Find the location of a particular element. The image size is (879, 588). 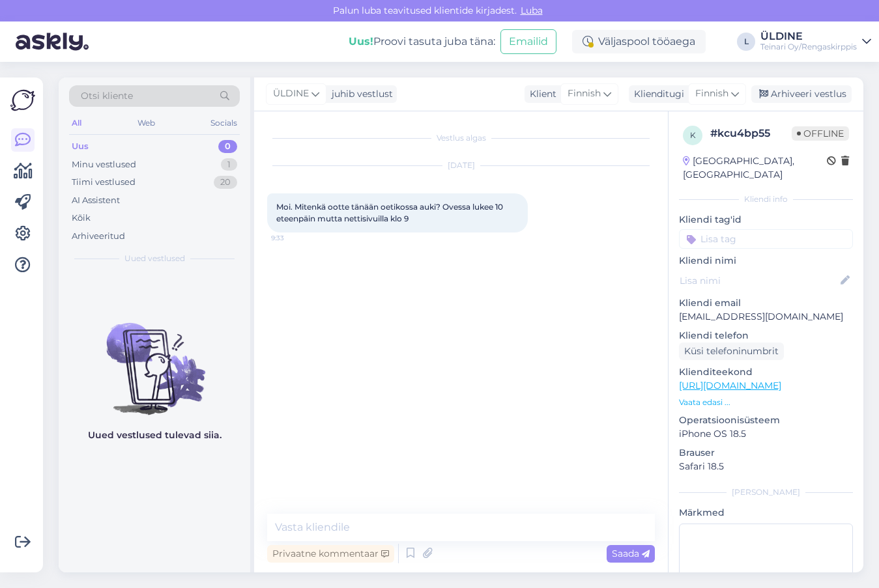

div: All is located at coordinates (76, 123).